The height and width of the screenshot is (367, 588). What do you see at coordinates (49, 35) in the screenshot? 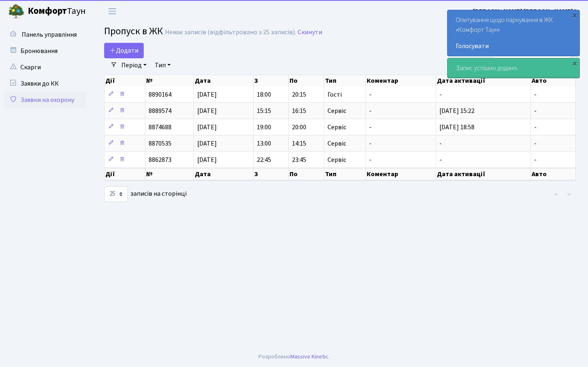
I see `span: Панель управління` at bounding box center [49, 35].